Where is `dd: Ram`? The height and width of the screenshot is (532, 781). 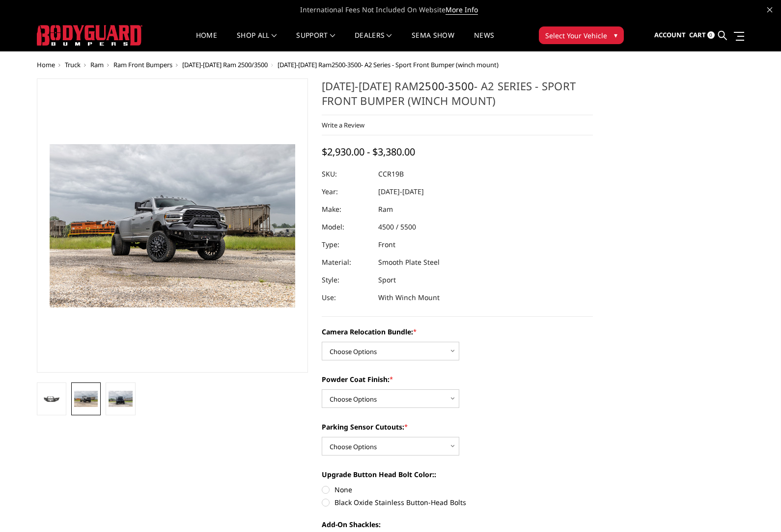 dd: Ram is located at coordinates (385, 209).